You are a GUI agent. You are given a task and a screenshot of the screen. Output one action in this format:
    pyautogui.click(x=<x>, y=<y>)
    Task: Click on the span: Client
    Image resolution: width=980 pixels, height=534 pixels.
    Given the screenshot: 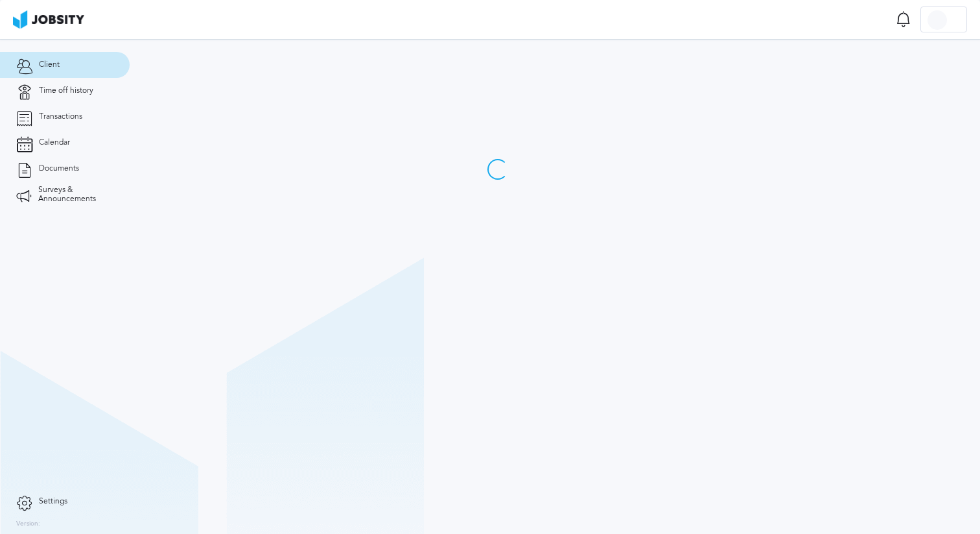 What is the action you would take?
    pyautogui.click(x=49, y=65)
    